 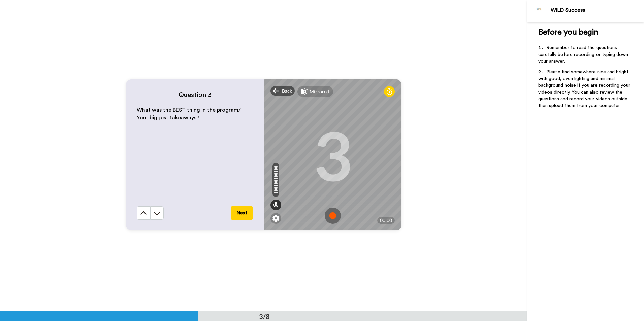 What do you see at coordinates (264, 317) in the screenshot?
I see `div: 3/8` at bounding box center [264, 317].